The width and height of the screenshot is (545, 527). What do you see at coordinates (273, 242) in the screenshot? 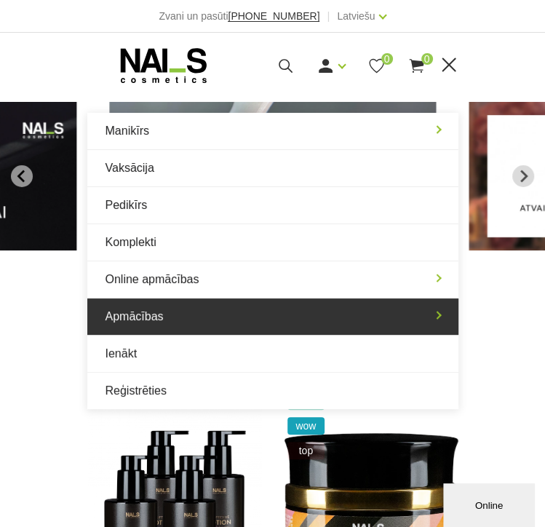
I see `a: Komplekti` at bounding box center [273, 242].